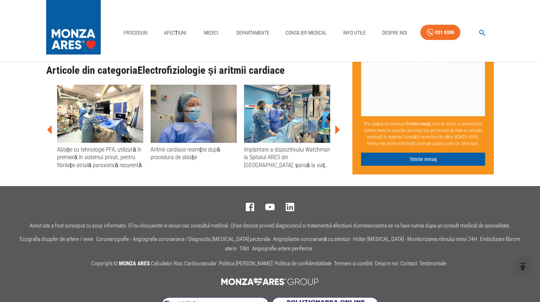 The width and height of the screenshot is (540, 302). I want to click on a: Contact, so click(409, 264).